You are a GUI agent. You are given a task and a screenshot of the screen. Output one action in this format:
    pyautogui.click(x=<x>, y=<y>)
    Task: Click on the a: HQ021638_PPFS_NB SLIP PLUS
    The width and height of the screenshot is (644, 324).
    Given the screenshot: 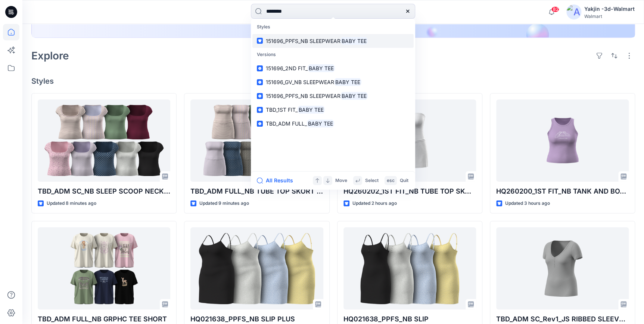 What is the action you would take?
    pyautogui.click(x=256, y=268)
    